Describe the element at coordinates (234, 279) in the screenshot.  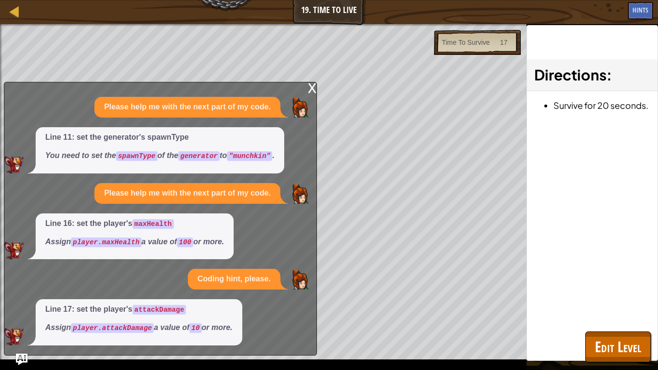
I see `p: Coding hint, please.` at that location.